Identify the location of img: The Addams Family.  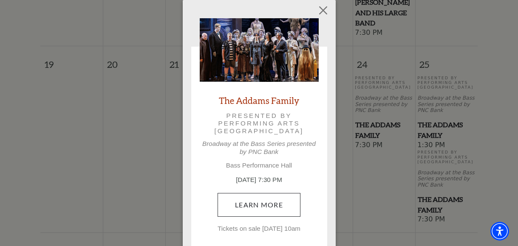
(259, 50).